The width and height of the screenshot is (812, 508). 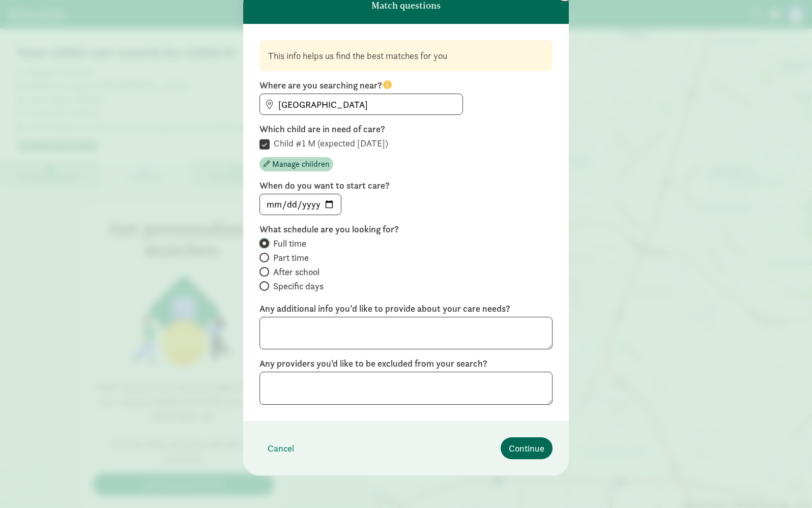 I want to click on div: This info helps us find the best matches for you, so click(x=406, y=56).